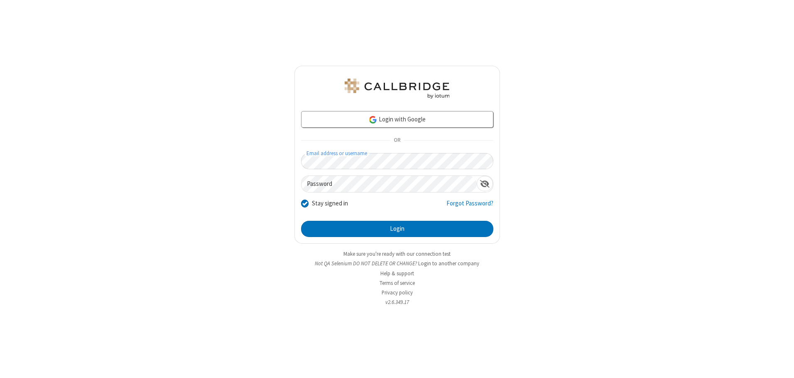 This screenshot has height=378, width=794. What do you see at coordinates (397, 282) in the screenshot?
I see `a: Terms of service` at bounding box center [397, 282].